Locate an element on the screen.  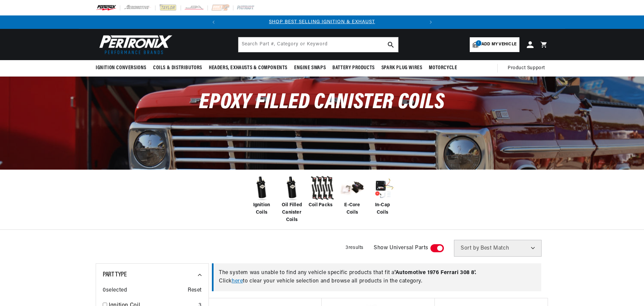
img: Coil Packs is located at coordinates (322, 188).